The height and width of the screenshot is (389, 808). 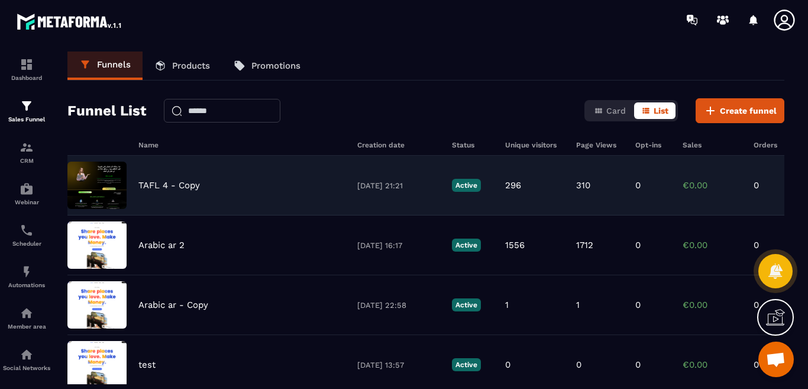 What do you see at coordinates (106, 111) in the screenshot?
I see `h2: Funnel List` at bounding box center [106, 111].